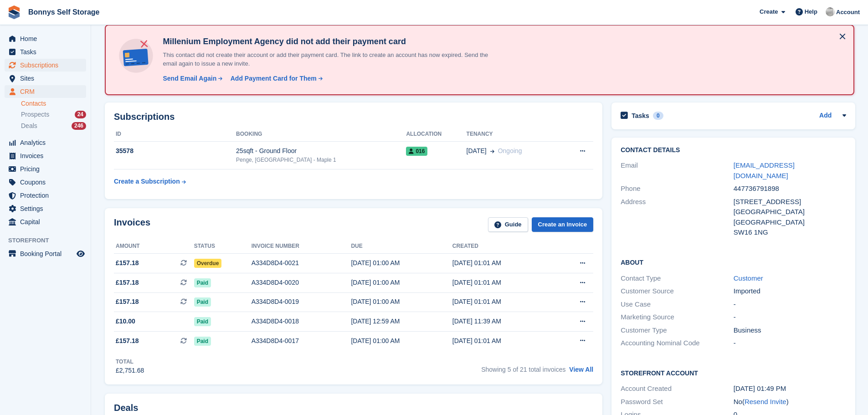 This screenshot has width=868, height=415. I want to click on a: Create an Invoice, so click(563, 224).